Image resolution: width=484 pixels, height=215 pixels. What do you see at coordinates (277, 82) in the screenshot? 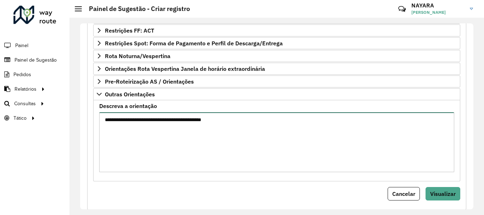
I see `a: Pre-Roteirização AS / Orientações` at bounding box center [277, 82].